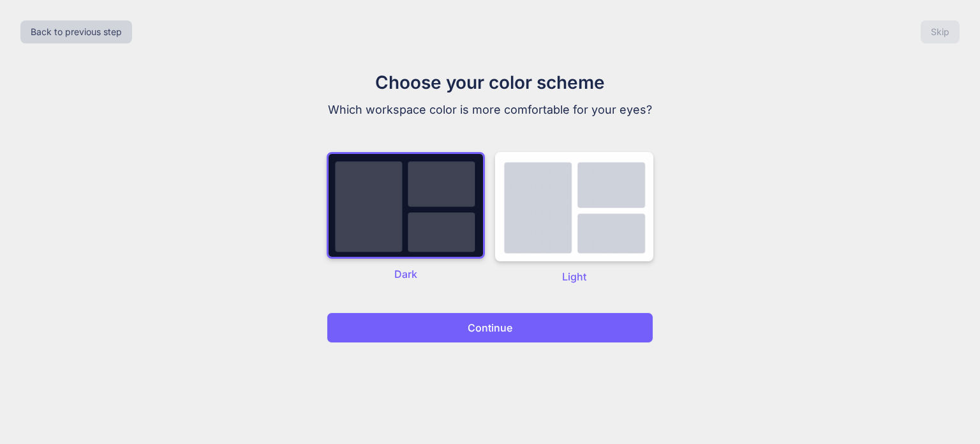  What do you see at coordinates (490, 328) in the screenshot?
I see `p: Continue` at bounding box center [490, 328].